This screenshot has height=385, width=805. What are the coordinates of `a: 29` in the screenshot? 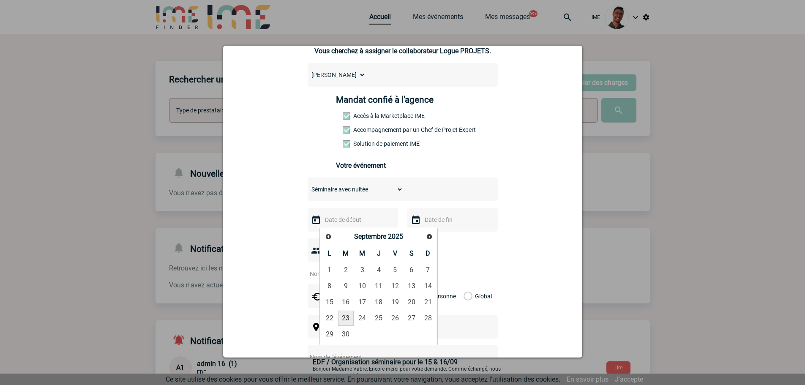 It's located at (329, 334).